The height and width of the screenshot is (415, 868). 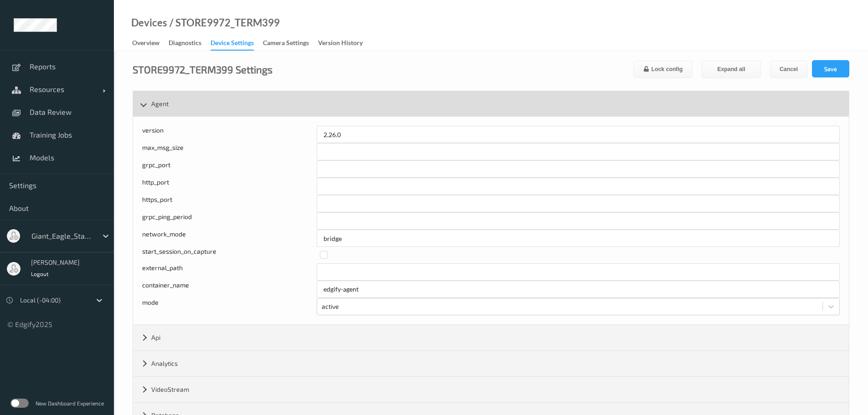 What do you see at coordinates (229, 186) in the screenshot?
I see `div: http_port` at bounding box center [229, 186].